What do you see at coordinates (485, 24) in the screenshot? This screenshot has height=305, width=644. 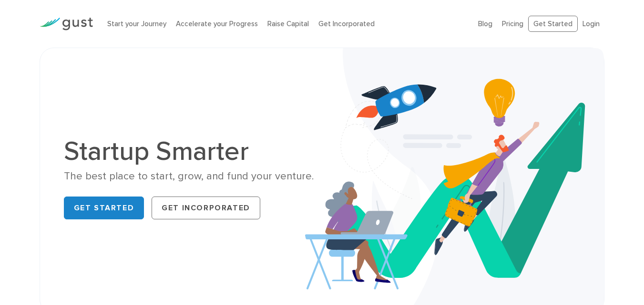 I see `a: Blog` at bounding box center [485, 24].